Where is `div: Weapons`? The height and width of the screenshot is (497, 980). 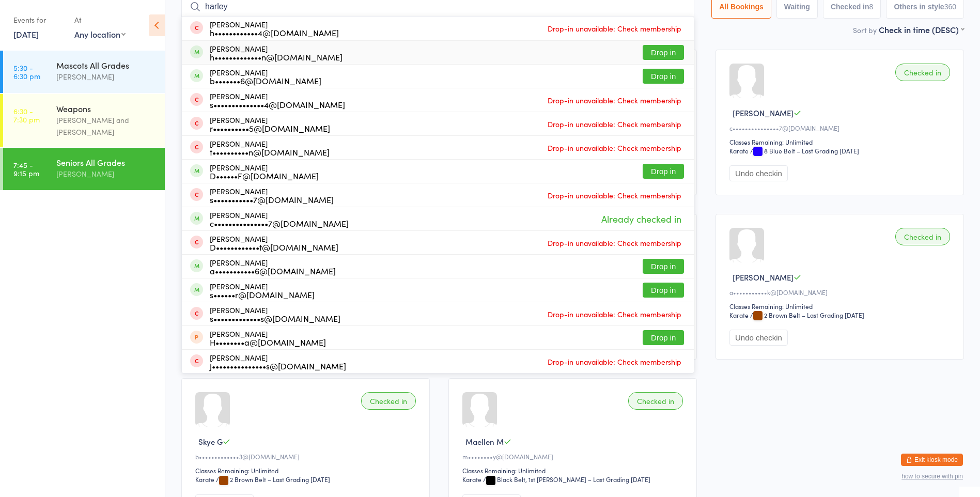 div: Weapons is located at coordinates (106, 109).